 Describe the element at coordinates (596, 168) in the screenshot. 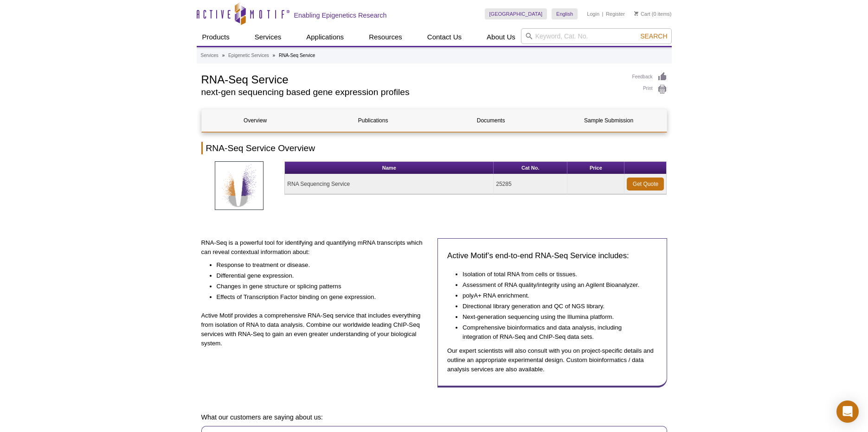

I see `th: Price` at that location.